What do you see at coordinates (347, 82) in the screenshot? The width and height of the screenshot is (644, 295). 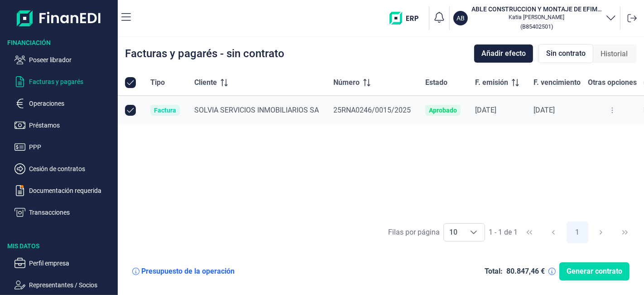 I see `span: Número` at bounding box center [347, 82].